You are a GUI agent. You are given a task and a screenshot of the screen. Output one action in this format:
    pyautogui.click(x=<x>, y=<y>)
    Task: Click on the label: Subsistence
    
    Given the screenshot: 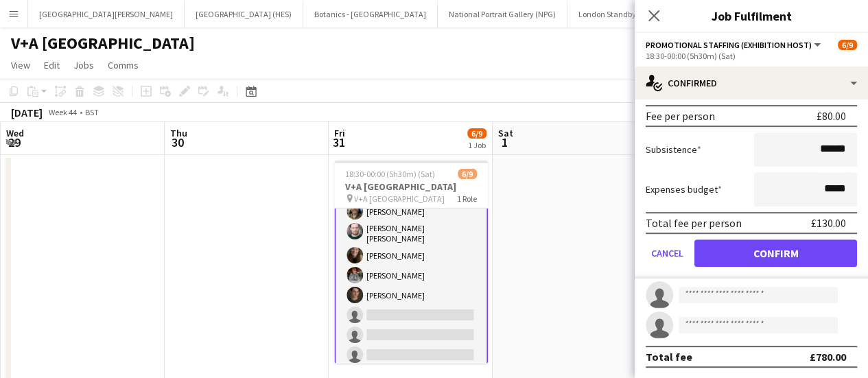 What is the action you would take?
    pyautogui.click(x=673, y=149)
    